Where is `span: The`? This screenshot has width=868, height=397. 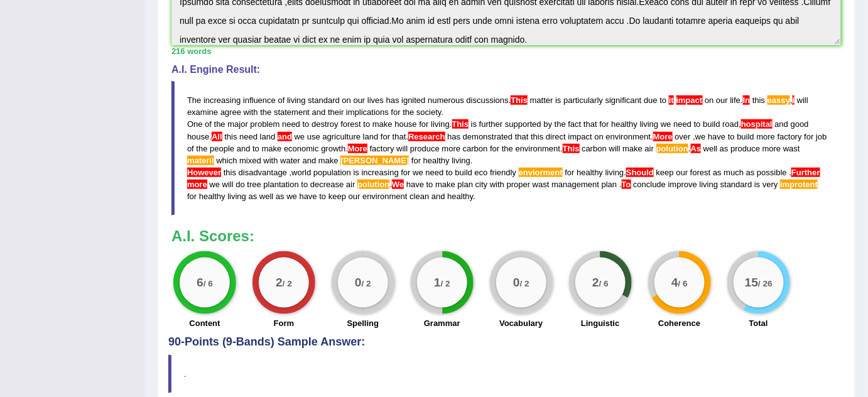
span: The is located at coordinates (194, 100).